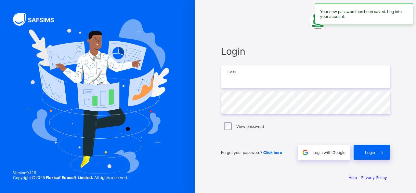 The width and height of the screenshot is (416, 193). I want to click on img: SAFSIMS Logo, so click(37, 19).